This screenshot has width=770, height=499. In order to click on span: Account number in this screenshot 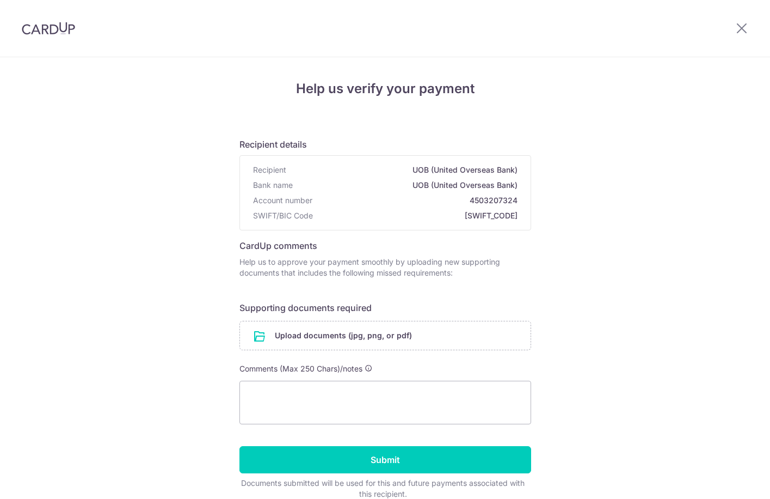, I will do `click(283, 200)`.